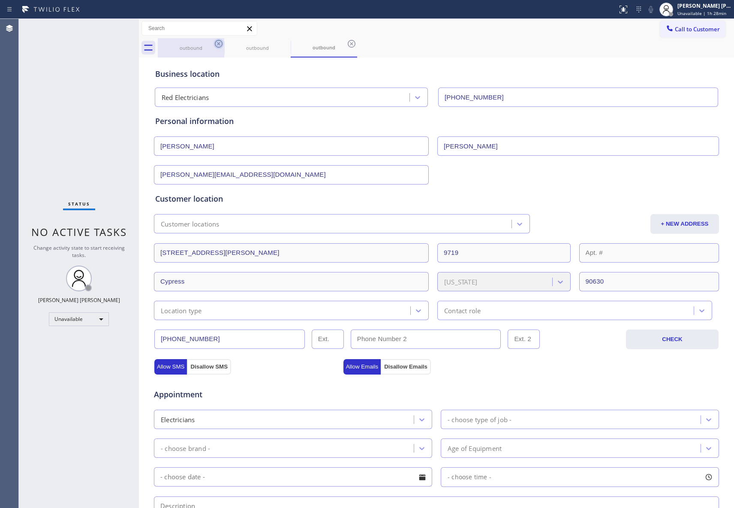 The height and width of the screenshot is (508, 734). What do you see at coordinates (291, 281) in the screenshot?
I see `input: City` at bounding box center [291, 281].